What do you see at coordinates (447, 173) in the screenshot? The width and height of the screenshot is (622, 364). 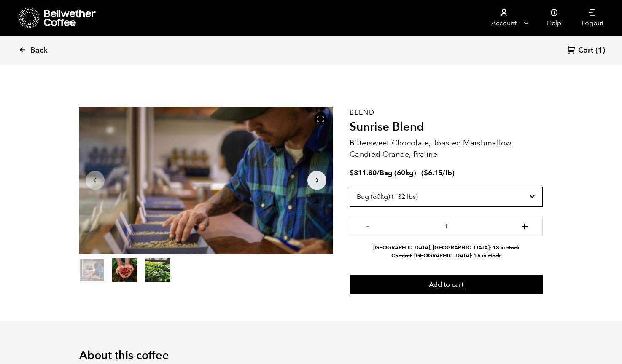 I see `span: /lb` at bounding box center [447, 173].